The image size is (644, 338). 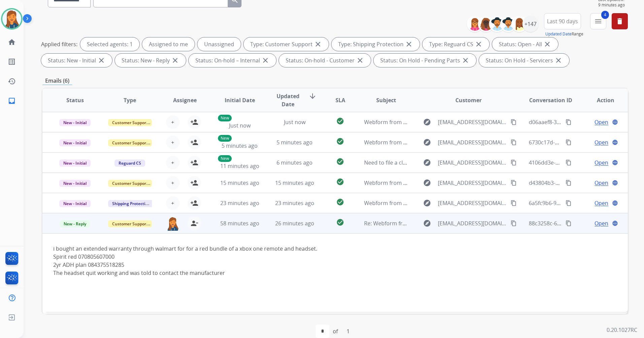 I want to click on mat-icon: arrow_downward, so click(x=312, y=96).